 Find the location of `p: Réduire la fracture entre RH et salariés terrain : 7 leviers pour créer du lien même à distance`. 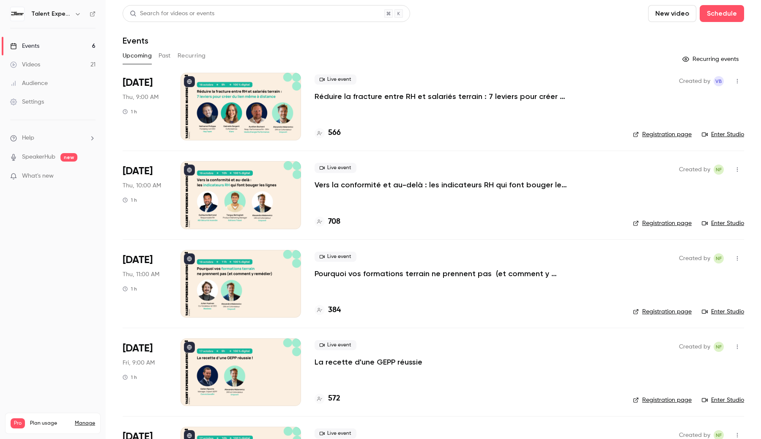

p: Réduire la fracture entre RH et salariés terrain : 7 leviers pour créer du lien même à distance is located at coordinates (441, 96).